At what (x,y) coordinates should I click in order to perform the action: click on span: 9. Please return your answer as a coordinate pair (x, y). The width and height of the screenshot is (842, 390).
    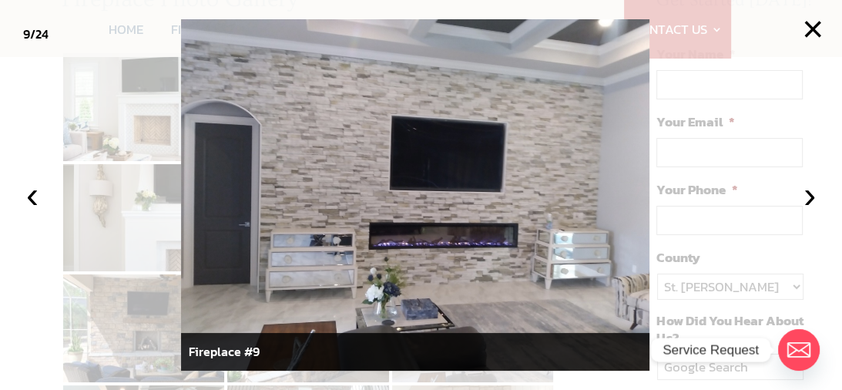
    Looking at the image, I should click on (26, 34).